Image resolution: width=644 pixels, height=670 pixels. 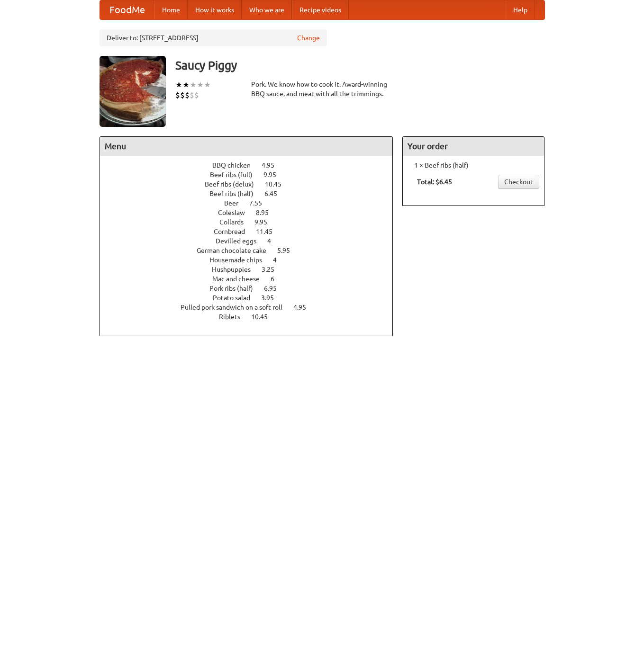 I want to click on img: angular.jpg, so click(x=133, y=92).